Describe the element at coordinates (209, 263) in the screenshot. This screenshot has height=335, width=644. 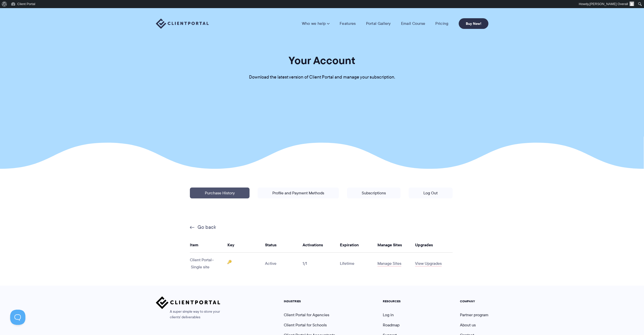
I see `td: Client Portal` at that location.